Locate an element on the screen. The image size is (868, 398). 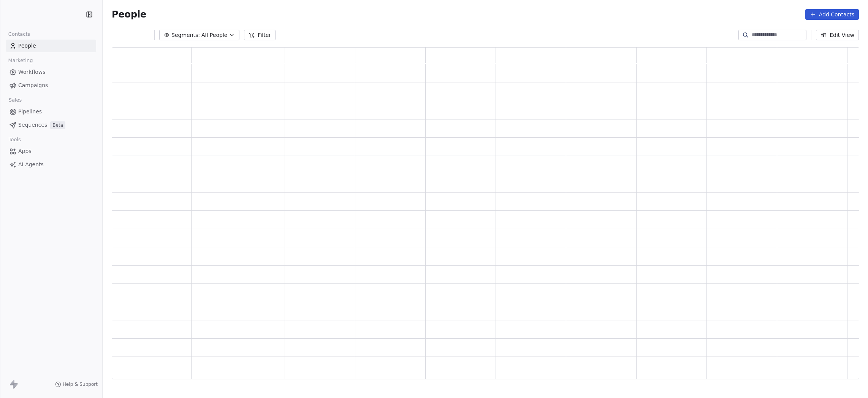
span: Marketing is located at coordinates (20, 60).